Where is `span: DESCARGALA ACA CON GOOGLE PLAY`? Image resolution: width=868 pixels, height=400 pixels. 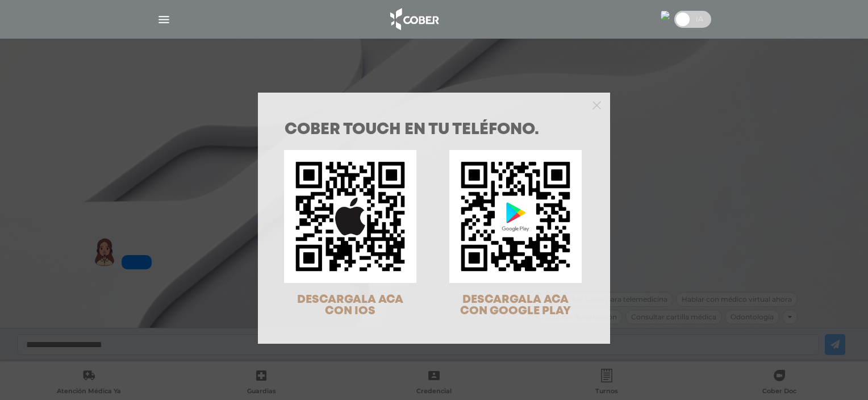 span: DESCARGALA ACA CON GOOGLE PLAY is located at coordinates (515, 305).